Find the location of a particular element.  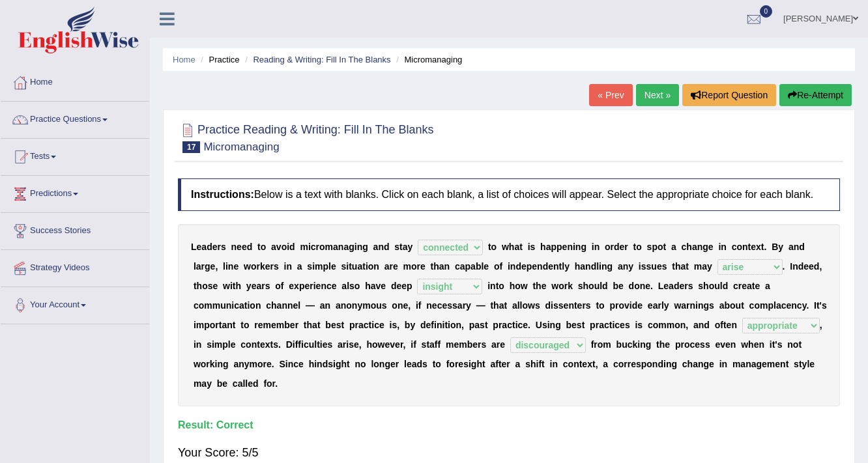

b: x is located at coordinates (758, 247).